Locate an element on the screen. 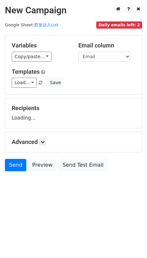  h2: New Campaign is located at coordinates (73, 10).